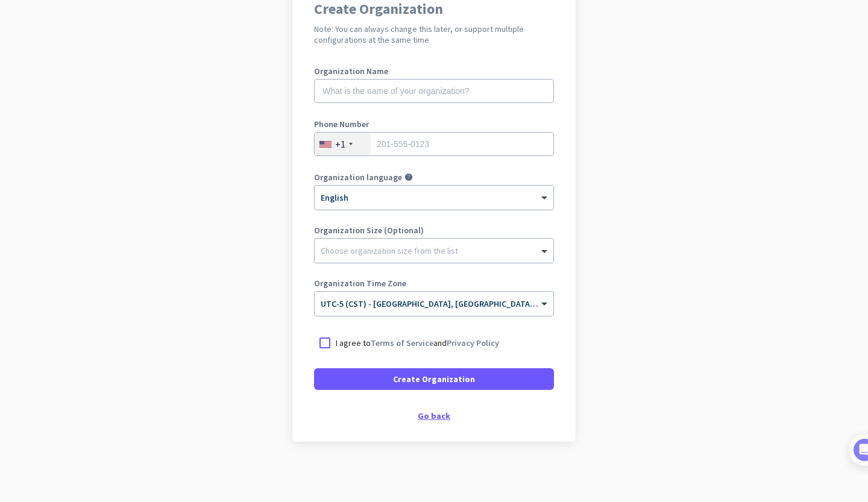 The width and height of the screenshot is (868, 502). Describe the element at coordinates (434, 416) in the screenshot. I see `div: Go back` at that location.